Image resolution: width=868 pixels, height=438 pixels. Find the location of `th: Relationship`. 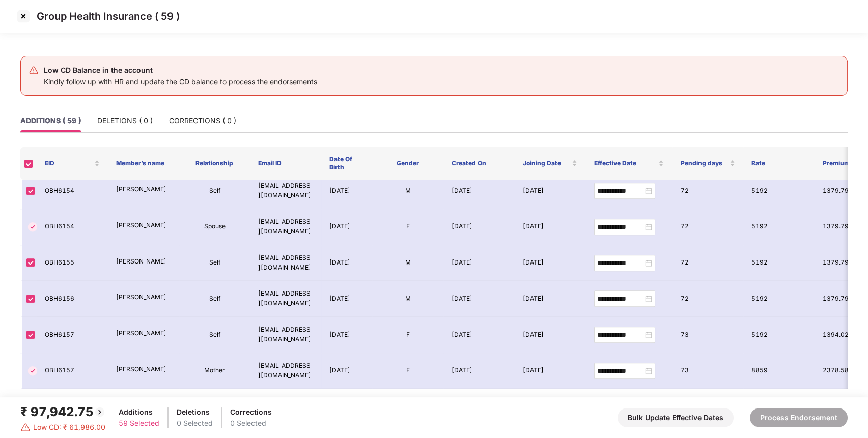

th: Relationship is located at coordinates (215, 164).